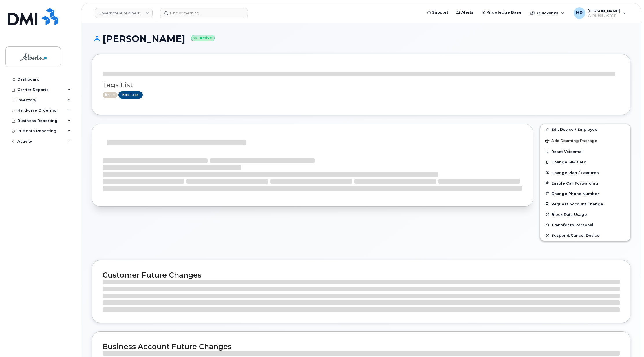 The image size is (644, 357). Describe the element at coordinates (585, 194) in the screenshot. I see `button: Change Phone Number` at that location.